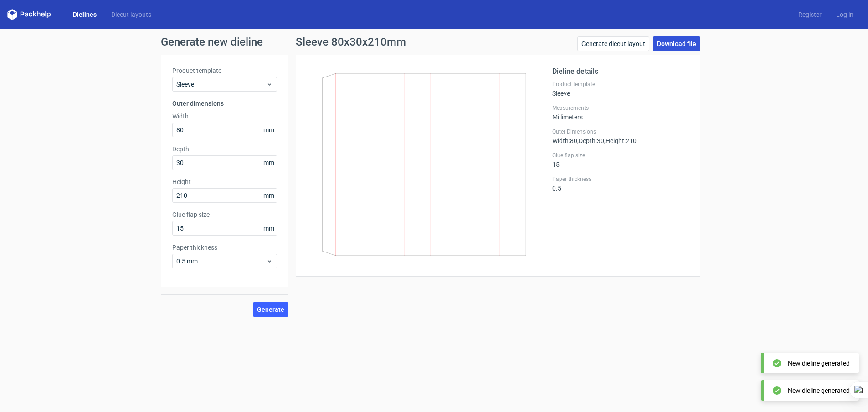  Describe the element at coordinates (621, 108) in the screenshot. I see `label: Measurements` at that location.